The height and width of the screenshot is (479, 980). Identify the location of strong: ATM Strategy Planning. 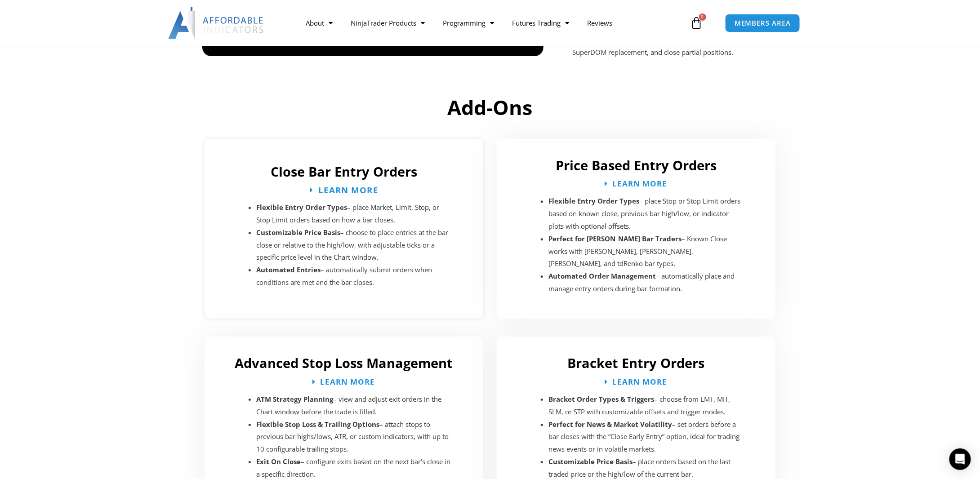
(294, 399).